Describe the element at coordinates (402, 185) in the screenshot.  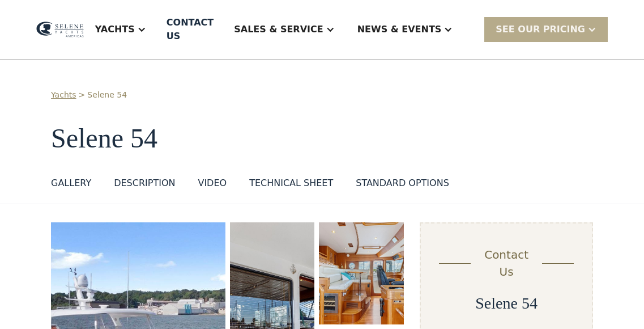
I see `a: STANDARD OPTIONS` at that location.